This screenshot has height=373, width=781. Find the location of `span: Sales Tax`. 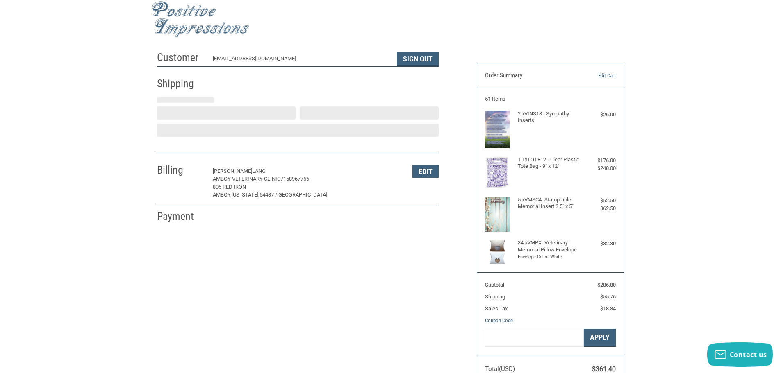

span: Sales Tax is located at coordinates (496, 309).